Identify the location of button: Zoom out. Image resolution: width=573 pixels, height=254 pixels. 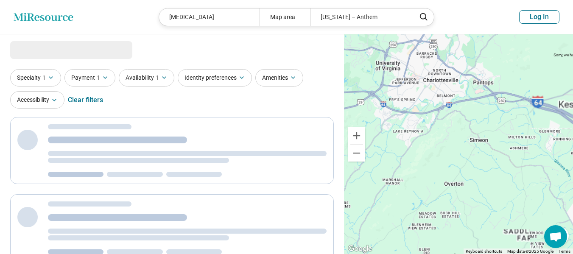
(357, 153).